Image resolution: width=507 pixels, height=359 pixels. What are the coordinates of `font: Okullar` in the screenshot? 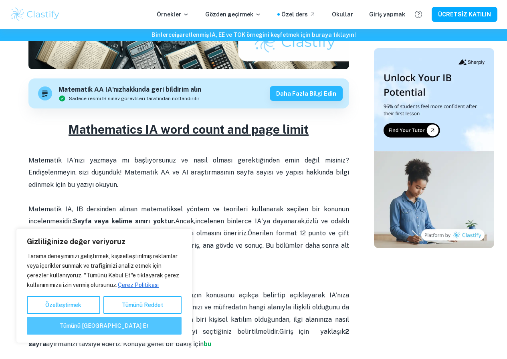 It's located at (342, 14).